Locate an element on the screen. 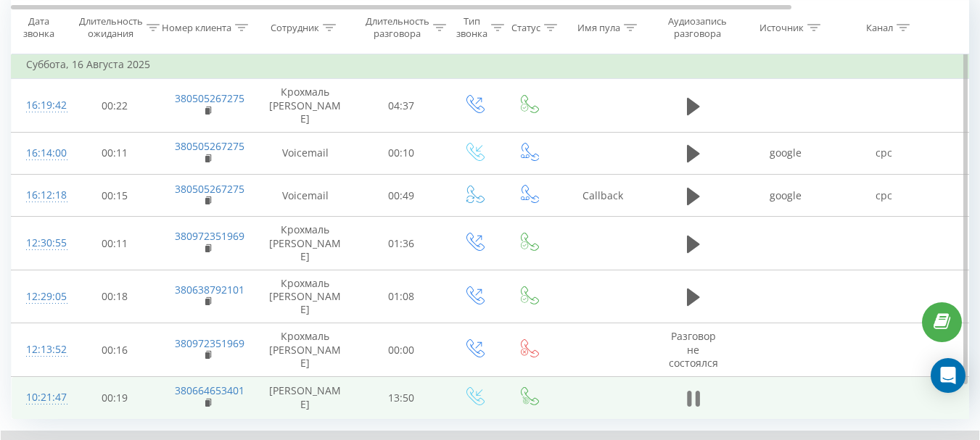  div: Сотрудник is located at coordinates (294, 27).